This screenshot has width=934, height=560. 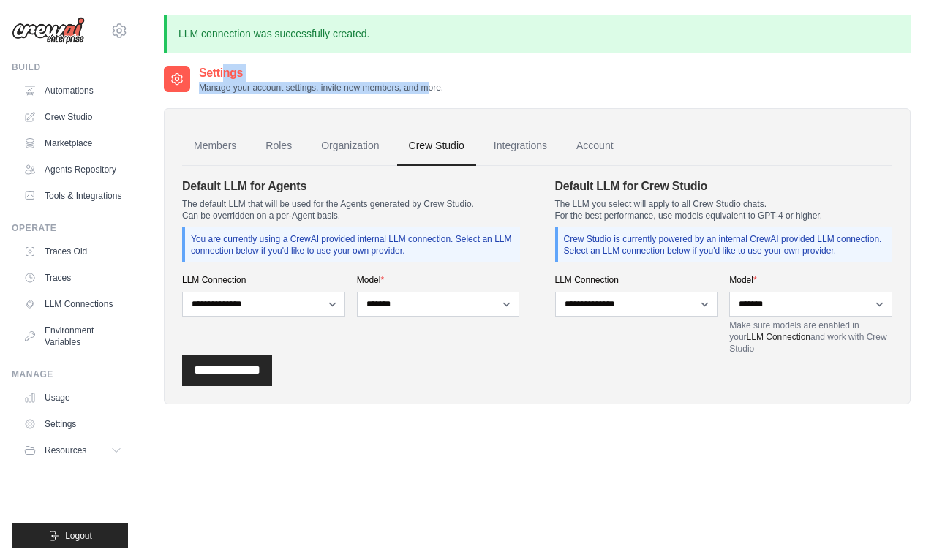 What do you see at coordinates (70, 374) in the screenshot?
I see `div: Manage` at bounding box center [70, 374].